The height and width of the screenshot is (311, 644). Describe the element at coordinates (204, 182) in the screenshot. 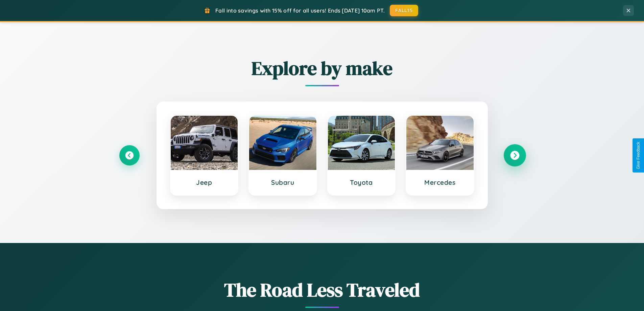

I see `h3: Jeep` at that location.